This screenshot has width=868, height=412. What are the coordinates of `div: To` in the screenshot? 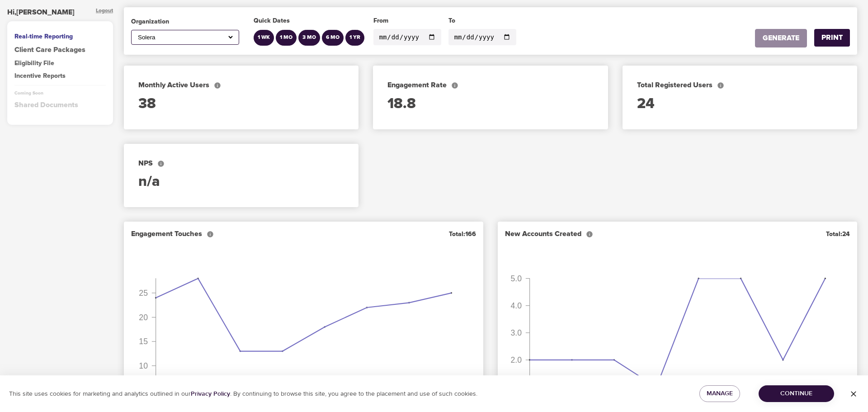 It's located at (483, 21).